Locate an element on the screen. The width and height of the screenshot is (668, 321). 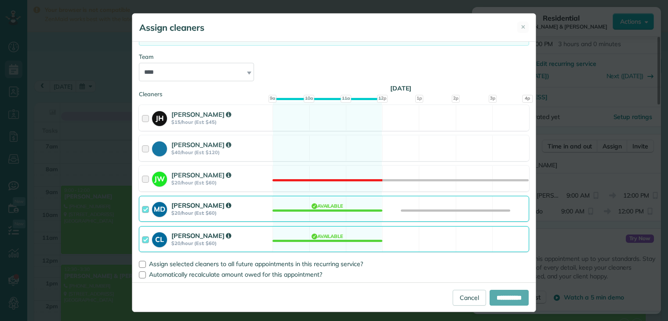
strong: $15/hour (Est: $45) is located at coordinates (221, 122).